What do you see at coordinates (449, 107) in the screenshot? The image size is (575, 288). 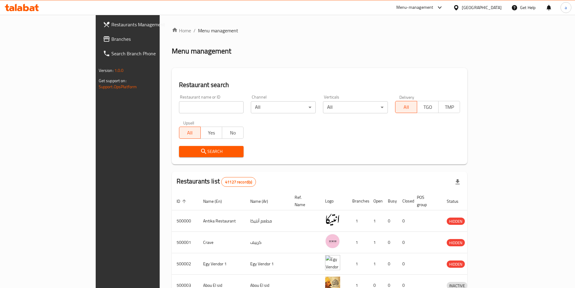 I see `span: TMP` at bounding box center [449, 107].